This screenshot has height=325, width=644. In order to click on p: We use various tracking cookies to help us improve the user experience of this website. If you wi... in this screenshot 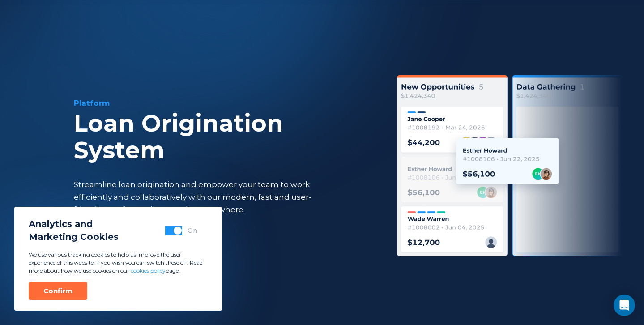, I will do `click(118, 263)`.